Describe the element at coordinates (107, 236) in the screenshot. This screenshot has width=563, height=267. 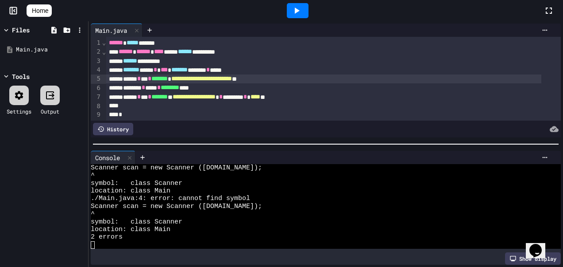
I see `span: 2 errors` at that location.